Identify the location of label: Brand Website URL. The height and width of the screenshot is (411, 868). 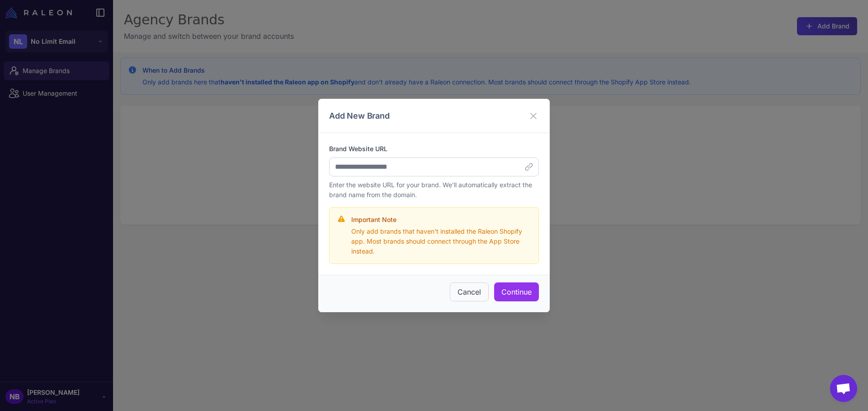
(434, 149).